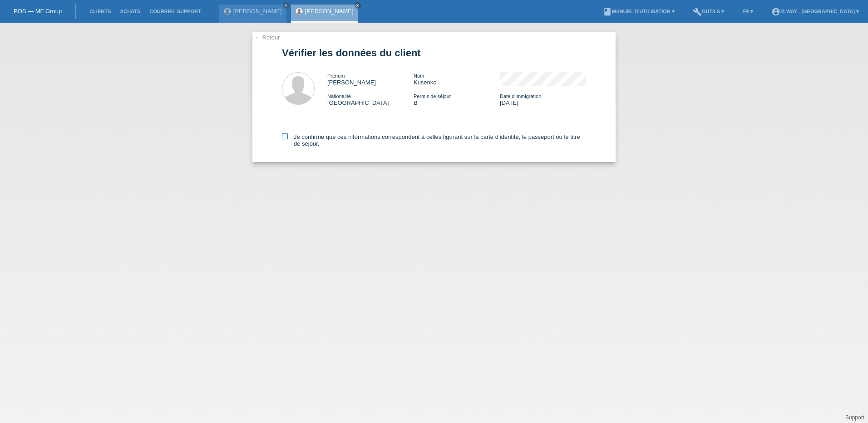 The height and width of the screenshot is (423, 868). Describe the element at coordinates (434, 53) in the screenshot. I see `h1: Vérifier les données du client` at that location.